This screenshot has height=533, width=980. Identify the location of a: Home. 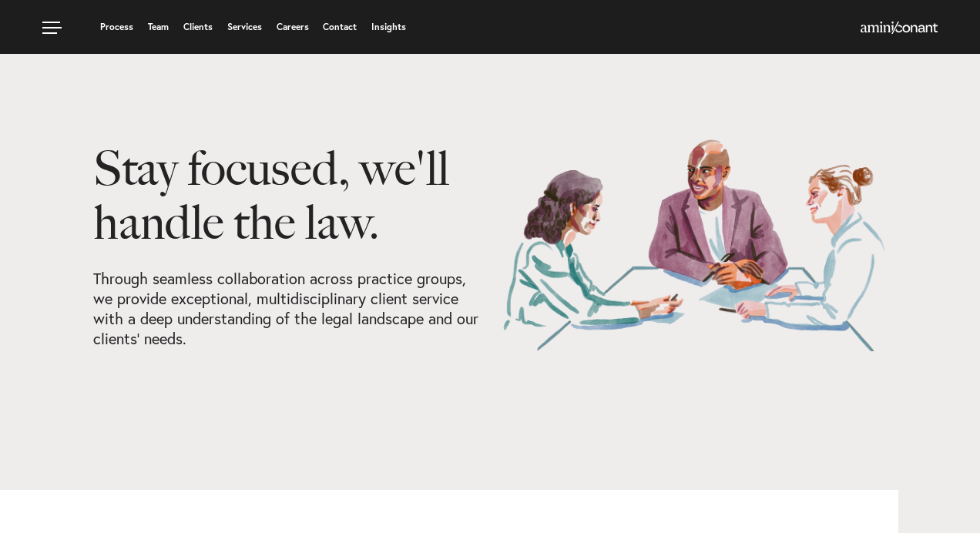
(899, 29).